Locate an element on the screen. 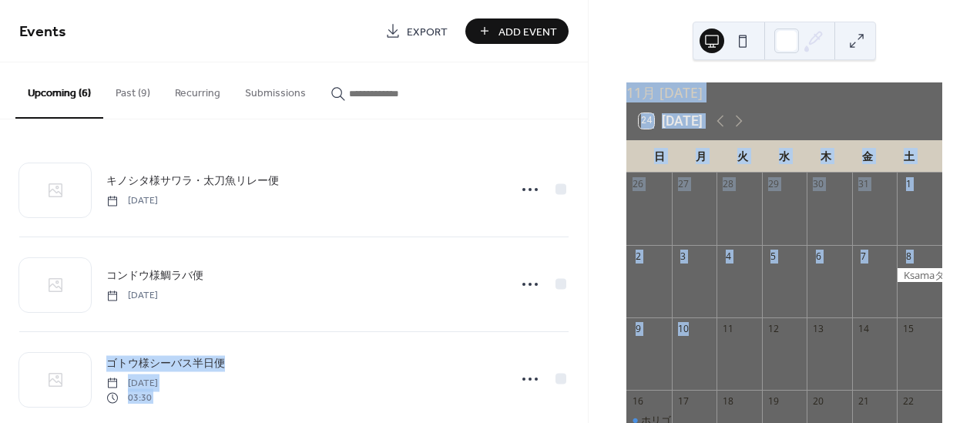 The width and height of the screenshot is (980, 423). button: Upcoming (6) is located at coordinates (59, 90).